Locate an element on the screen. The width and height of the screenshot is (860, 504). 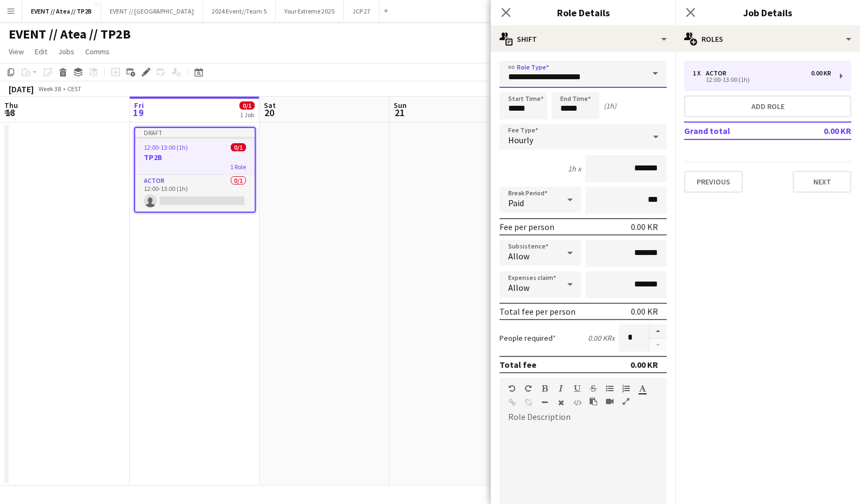
button: Paste as plain text is located at coordinates (594, 402).